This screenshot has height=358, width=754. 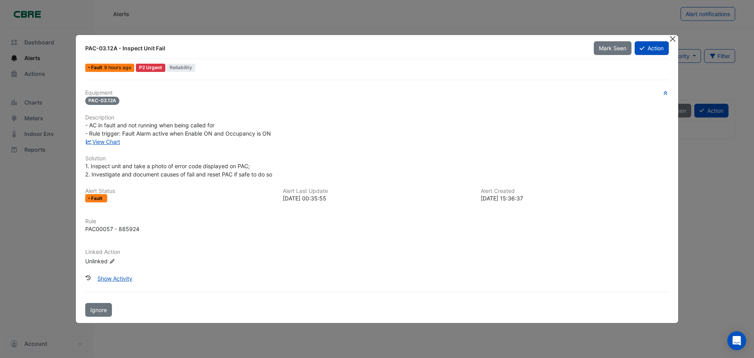 What do you see at coordinates (178, 129) in the screenshot?
I see `span: - AC in fault and not running when being called for - Rule trigger: Fault Alarm active when Enabl...` at bounding box center [178, 129].